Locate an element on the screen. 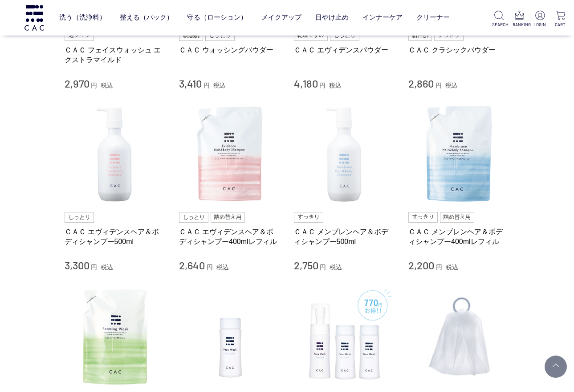  p: LOGIN is located at coordinates (539, 24).